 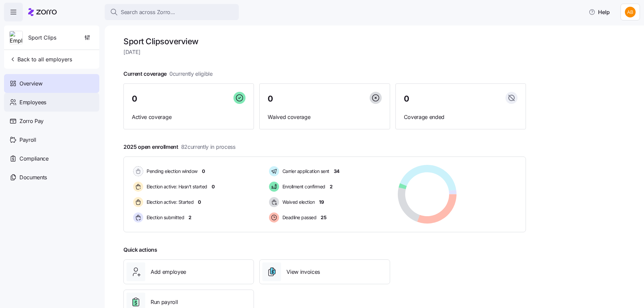 What do you see at coordinates (164, 217) in the screenshot?
I see `span: Election submitted` at bounding box center [164, 217].